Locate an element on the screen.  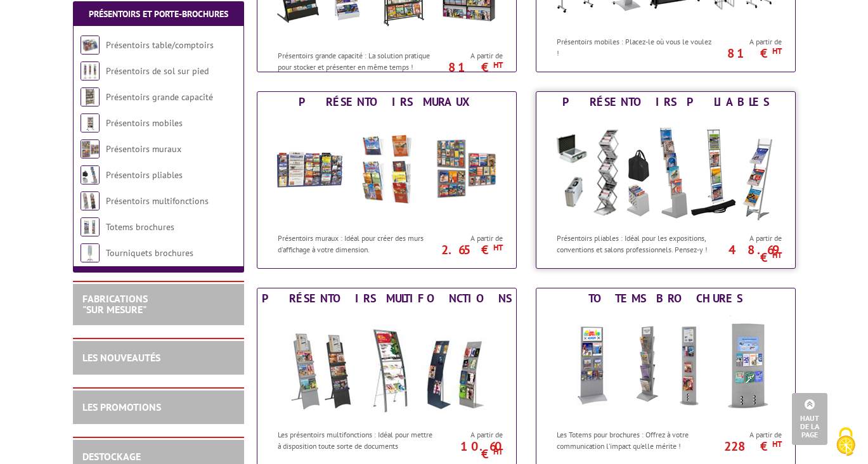
a: Présentoirs muraux Présentoirs muraux Présentoirs muraux : Idéal pour créer des murs d'affichage ... is located at coordinates (386, 180).